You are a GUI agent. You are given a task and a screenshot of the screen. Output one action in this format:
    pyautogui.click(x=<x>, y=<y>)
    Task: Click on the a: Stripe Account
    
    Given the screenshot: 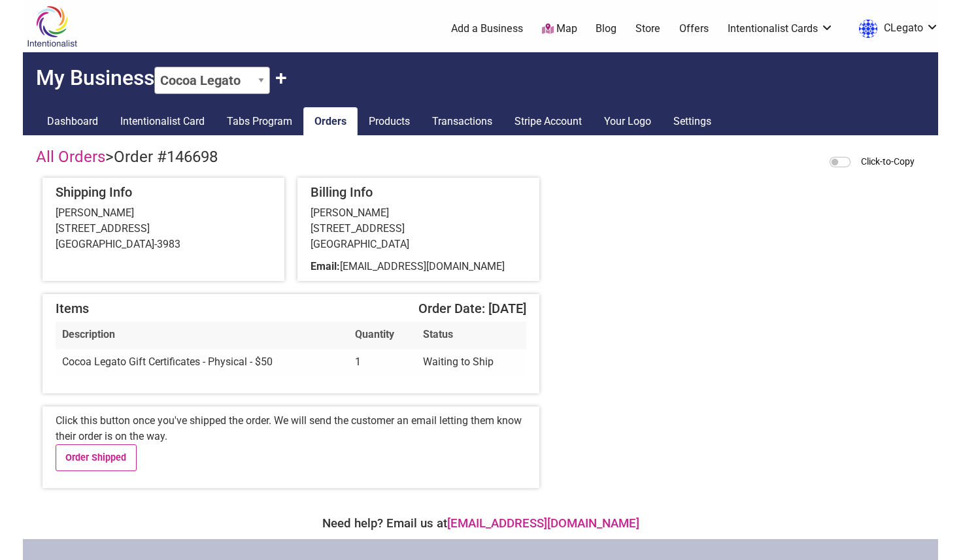 What is the action you would take?
    pyautogui.click(x=548, y=122)
    